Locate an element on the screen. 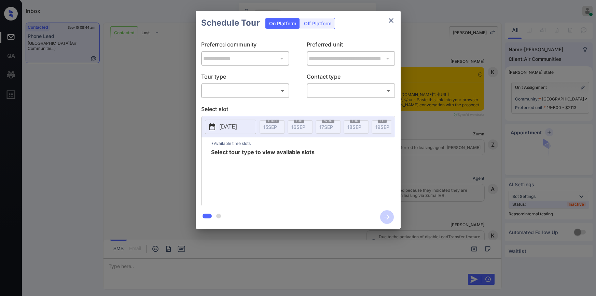 The width and height of the screenshot is (596, 296). p: Tour type is located at coordinates (245, 78).